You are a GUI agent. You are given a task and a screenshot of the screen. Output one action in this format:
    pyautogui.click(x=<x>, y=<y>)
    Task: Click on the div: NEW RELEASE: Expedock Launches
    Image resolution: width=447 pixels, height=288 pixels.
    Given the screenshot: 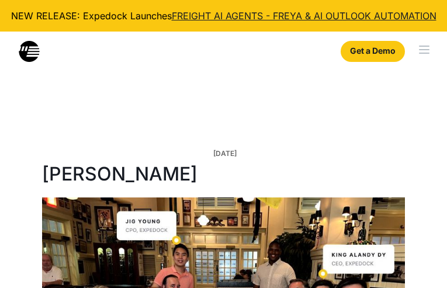 What is the action you would take?
    pyautogui.click(x=223, y=16)
    